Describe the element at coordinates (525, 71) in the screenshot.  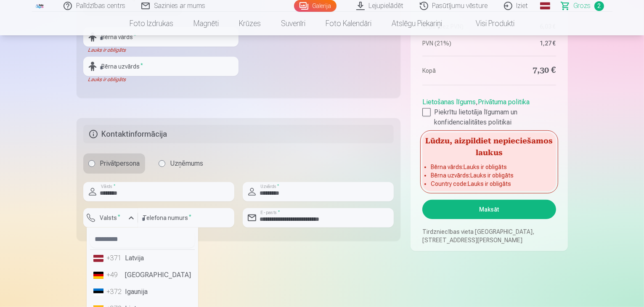
I see `dd: 7,30 €` at that location.